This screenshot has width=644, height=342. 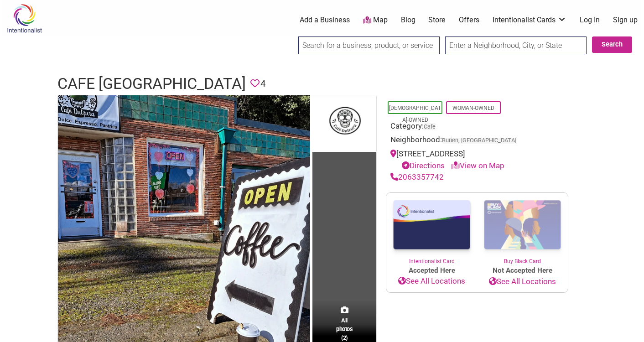 I want to click on a: Add a Business, so click(x=325, y=20).